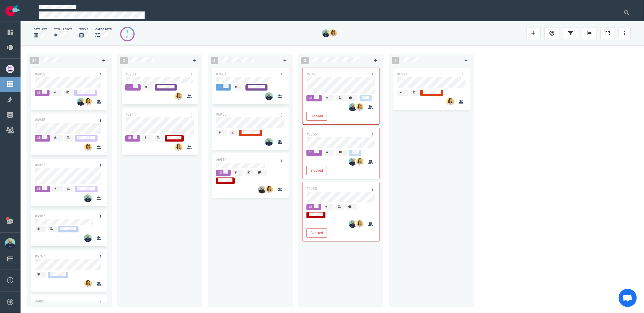  What do you see at coordinates (40, 29) in the screenshot?
I see `div: days left` at bounding box center [40, 29].